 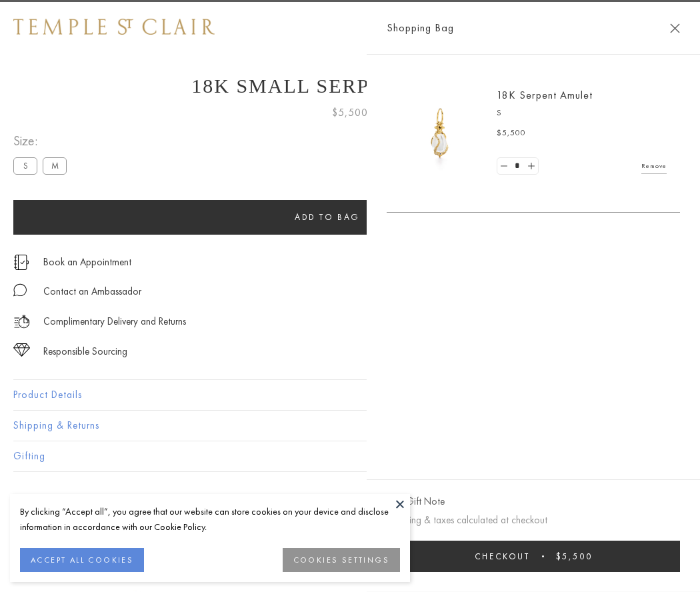 I want to click on a: Remove, so click(x=654, y=166).